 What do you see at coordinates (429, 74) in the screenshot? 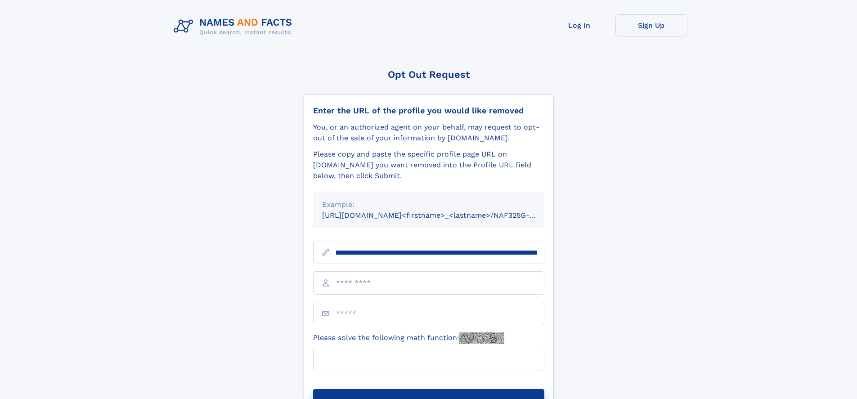
I see `div: Opt Out Request` at bounding box center [429, 74].